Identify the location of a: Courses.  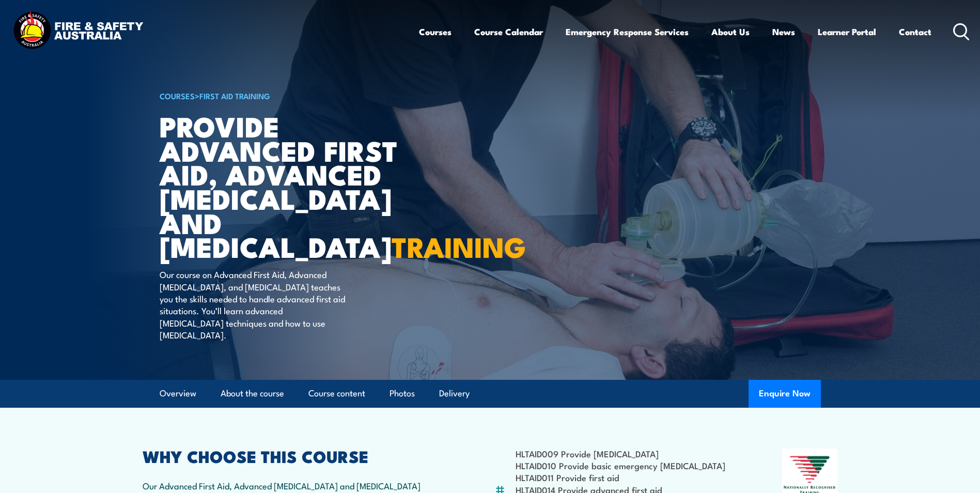
(435, 31).